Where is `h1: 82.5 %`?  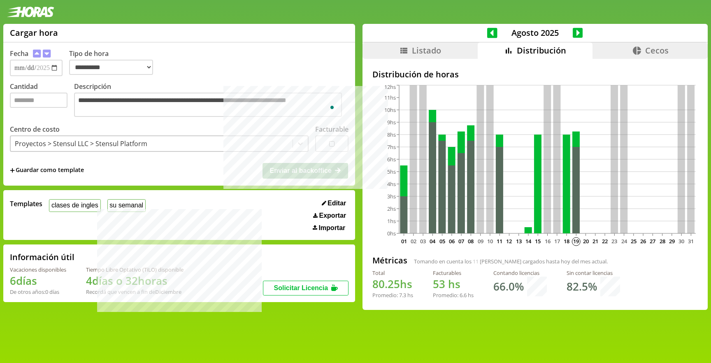
h1: 82.5 % is located at coordinates (582, 286).